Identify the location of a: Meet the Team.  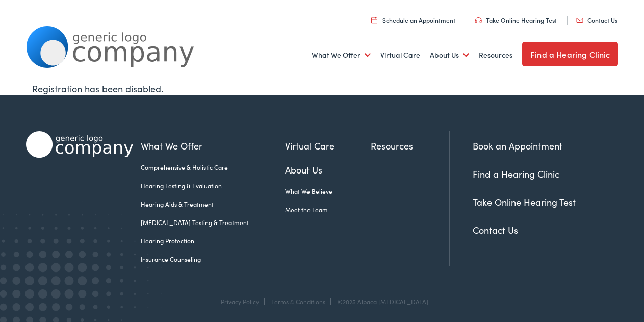
(328, 210).